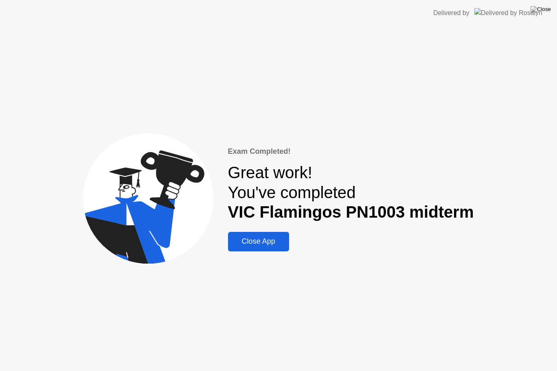  Describe the element at coordinates (508, 13) in the screenshot. I see `img: Delivered by Rosalyn` at that location.